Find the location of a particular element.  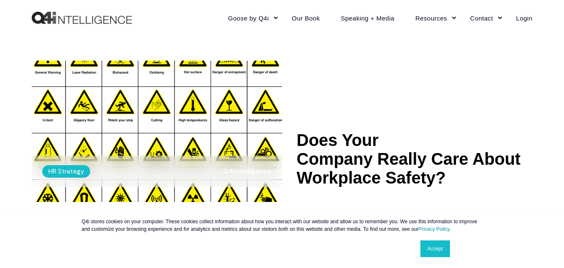

a: Privacy Policy is located at coordinates (434, 229).